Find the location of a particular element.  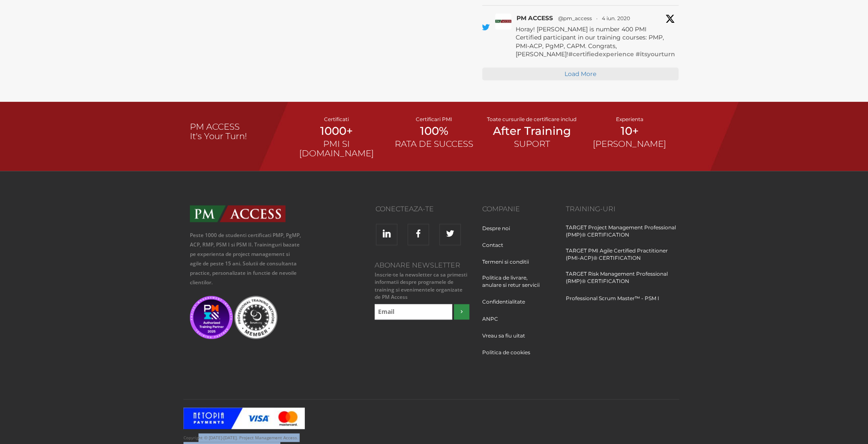

a: Politica de livrare, anulare si retur servicii is located at coordinates (518, 285).